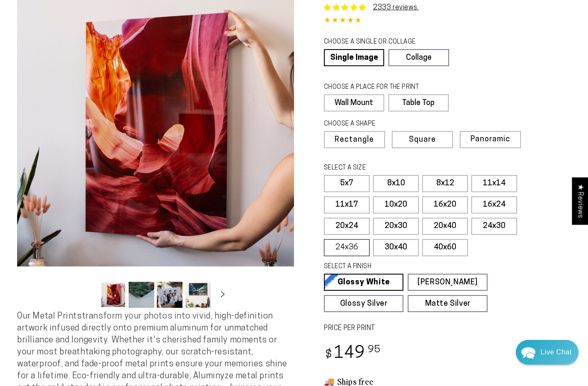  Describe the element at coordinates (445, 184) in the screenshot. I see `label: 8x12` at that location.